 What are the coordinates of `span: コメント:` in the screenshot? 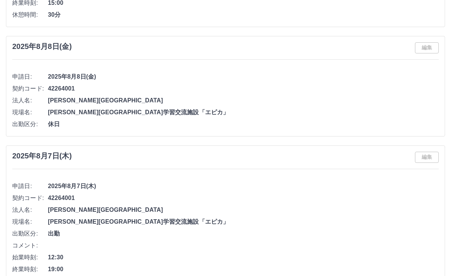 It's located at (30, 246).